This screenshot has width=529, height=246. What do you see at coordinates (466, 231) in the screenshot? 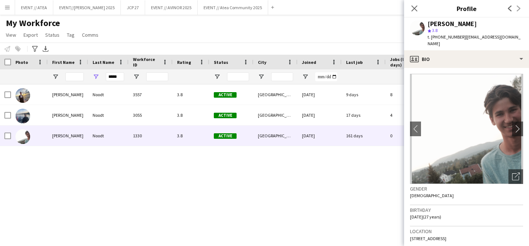
I see `h3: Location` at bounding box center [466, 231].